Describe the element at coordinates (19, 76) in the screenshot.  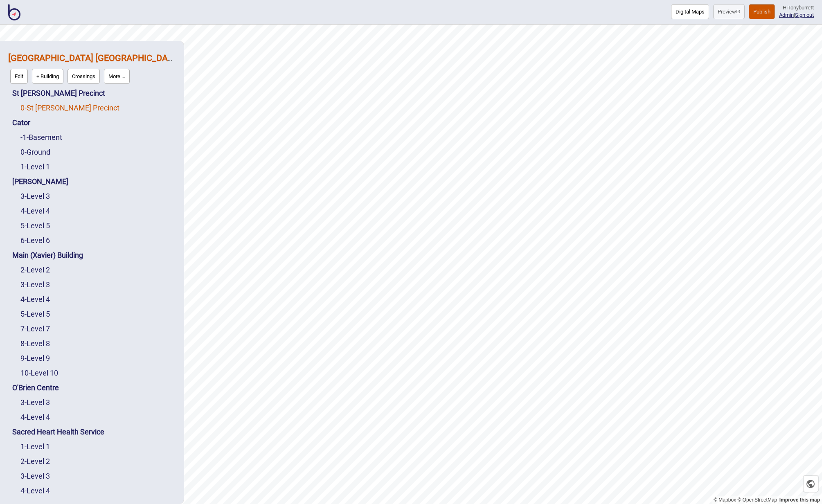
I see `button: Edit` at that location.